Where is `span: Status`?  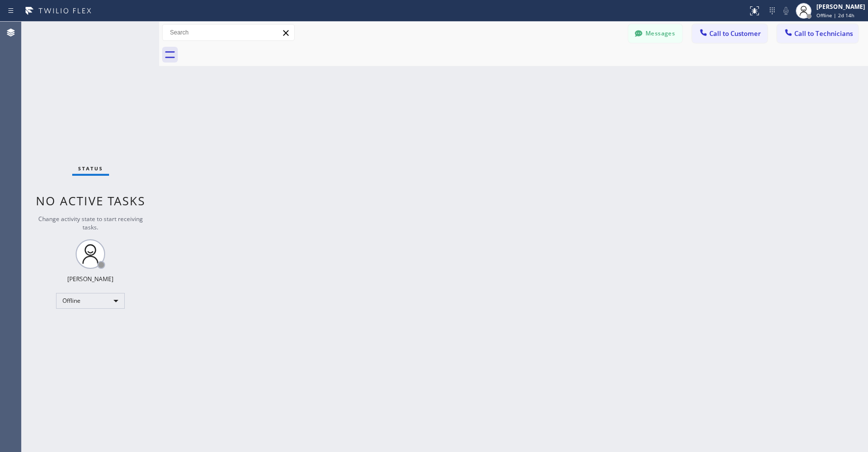
span: Status is located at coordinates (90, 169).